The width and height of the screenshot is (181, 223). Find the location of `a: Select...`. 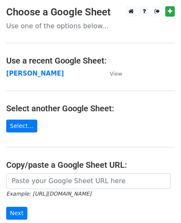

a: Select... is located at coordinates (22, 126).